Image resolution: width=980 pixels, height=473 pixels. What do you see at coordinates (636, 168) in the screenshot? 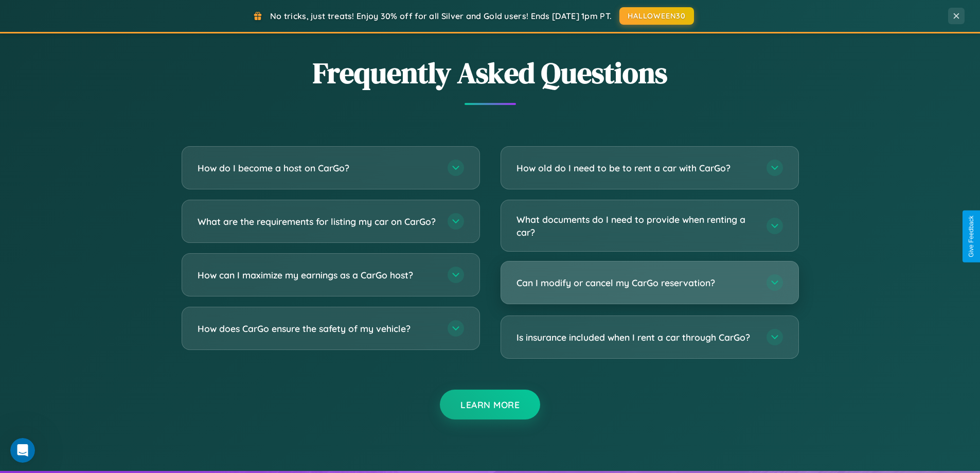
I see `h3: How old do I need to be to rent a car with CarGo?` at bounding box center [636, 168].